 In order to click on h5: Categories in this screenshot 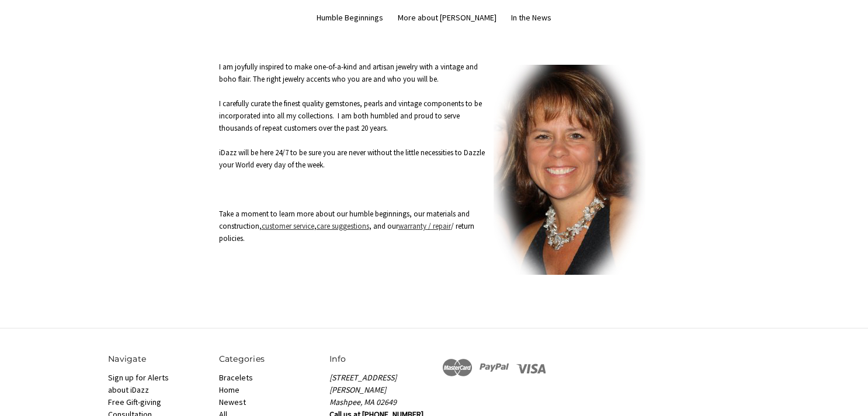, I will do `click(268, 359)`.